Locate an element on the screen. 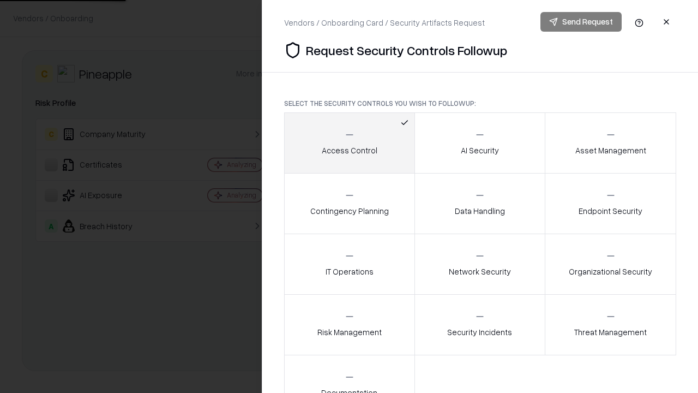 The image size is (698, 393). p: Data Handling is located at coordinates (480, 211).